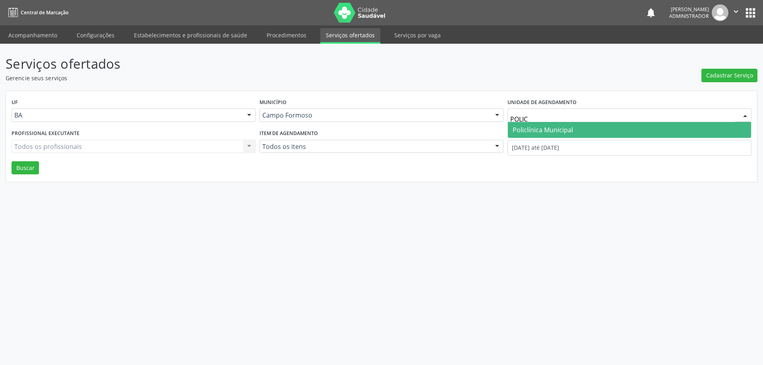  I want to click on button: Cadastrar Serviço, so click(729, 75).